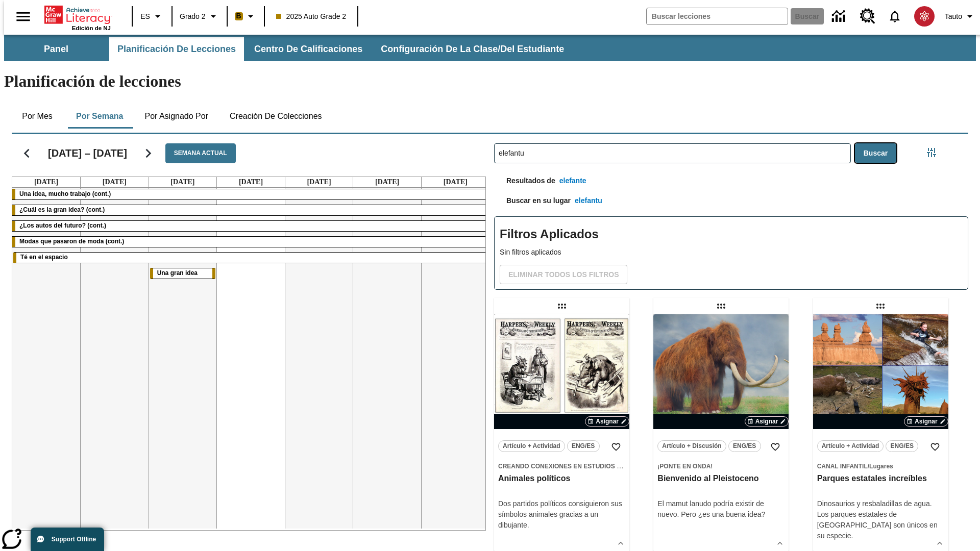 Image resolution: width=980 pixels, height=551 pixels. I want to click on span: Modas que pasaron de moda (cont.), so click(71, 242).